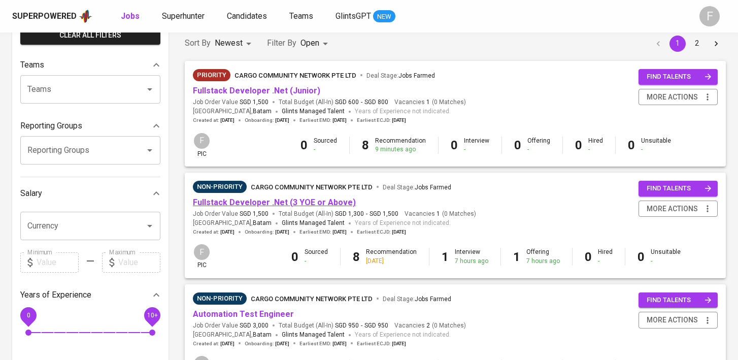 The width and height of the screenshot is (738, 360). What do you see at coordinates (183, 16) in the screenshot?
I see `span: Superhunter` at bounding box center [183, 16].